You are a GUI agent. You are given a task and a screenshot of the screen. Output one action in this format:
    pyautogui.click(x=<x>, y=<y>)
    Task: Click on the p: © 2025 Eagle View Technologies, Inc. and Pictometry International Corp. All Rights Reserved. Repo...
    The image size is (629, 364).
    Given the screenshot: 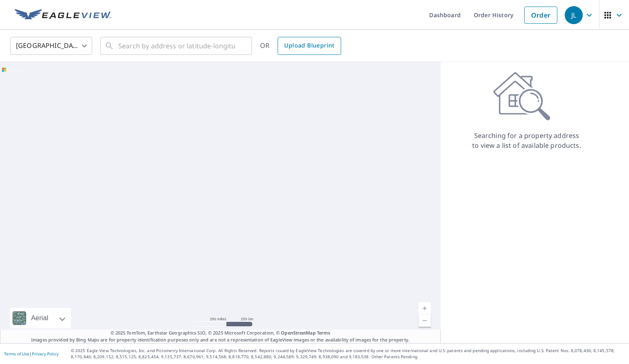 What is the action you would take?
    pyautogui.click(x=347, y=353)
    